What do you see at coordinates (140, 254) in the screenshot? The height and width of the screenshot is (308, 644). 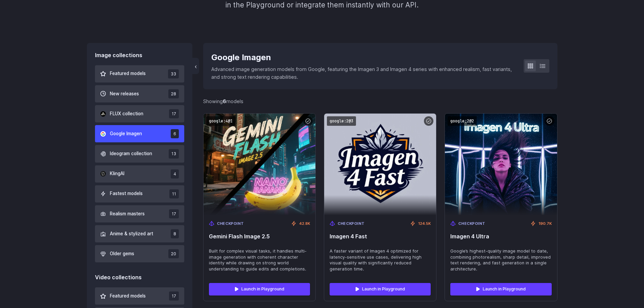 I see `button: Older gems 20` at bounding box center [140, 254].